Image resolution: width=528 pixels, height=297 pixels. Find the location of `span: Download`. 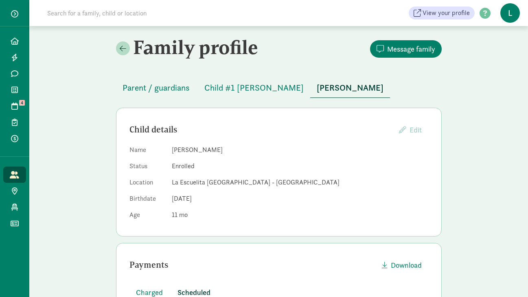

span: Download is located at coordinates (406, 265).